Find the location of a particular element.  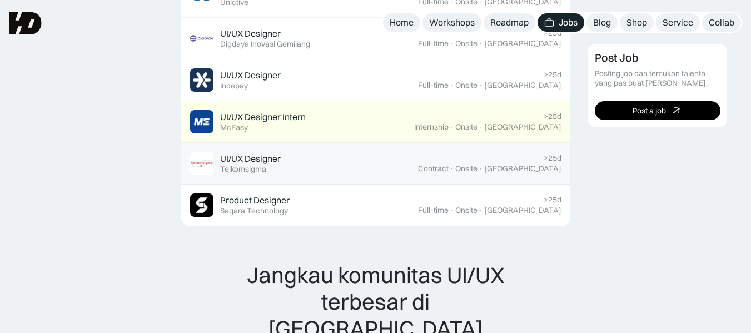

a: Collab is located at coordinates (722, 22).